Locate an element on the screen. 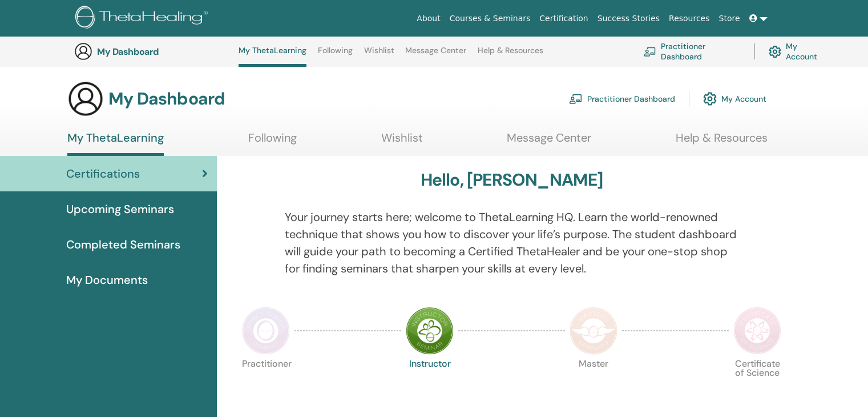  p: Master is located at coordinates (594, 383).